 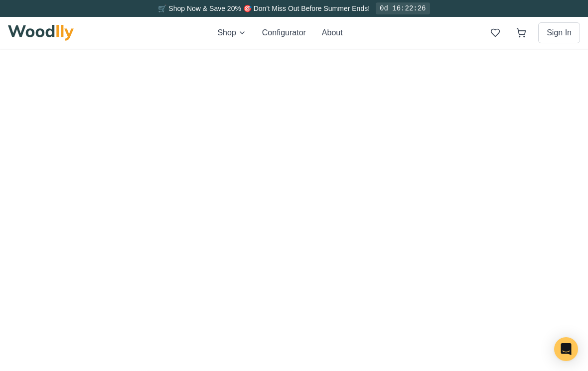 I want to click on button: Sign In, so click(x=559, y=33).